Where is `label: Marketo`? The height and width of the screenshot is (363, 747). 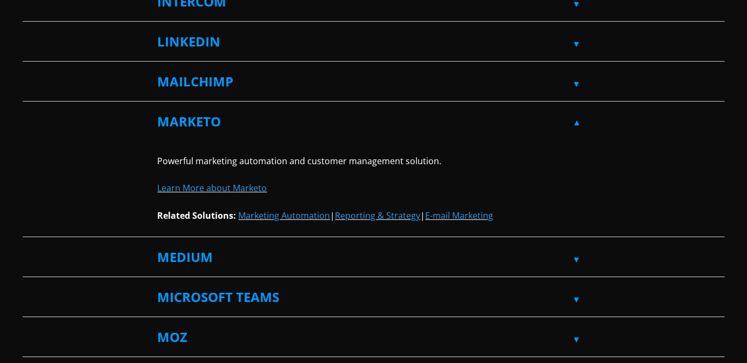
label: Marketo is located at coordinates (374, 122).